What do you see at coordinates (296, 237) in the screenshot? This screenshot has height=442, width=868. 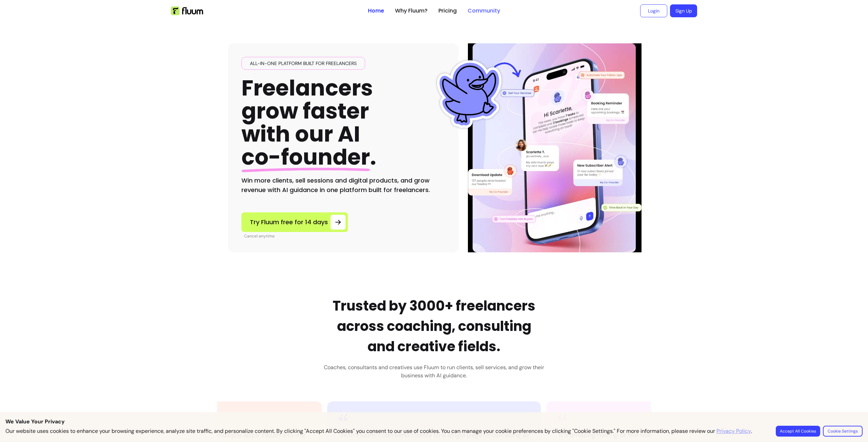 I see `p: Cancel anytime` at bounding box center [296, 237].